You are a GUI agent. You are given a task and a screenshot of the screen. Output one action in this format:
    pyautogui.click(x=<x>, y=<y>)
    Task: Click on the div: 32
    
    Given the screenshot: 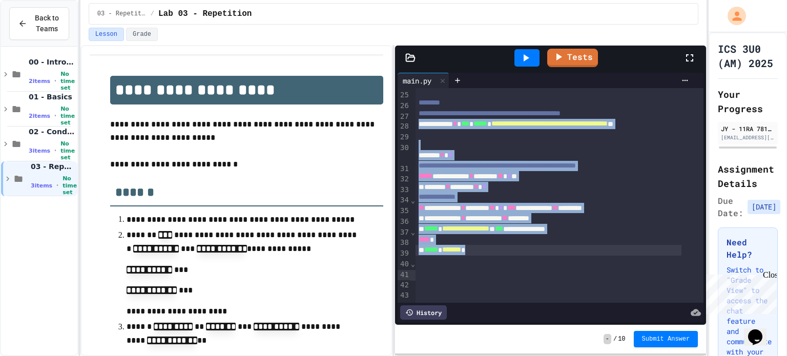 What is the action you would take?
    pyautogui.click(x=404, y=179)
    